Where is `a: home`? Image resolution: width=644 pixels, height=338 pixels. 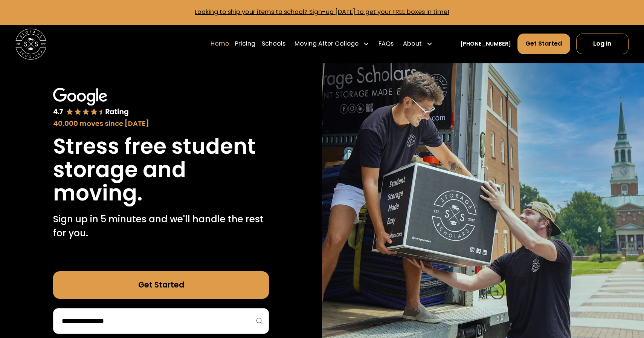
a: home is located at coordinates (31, 44).